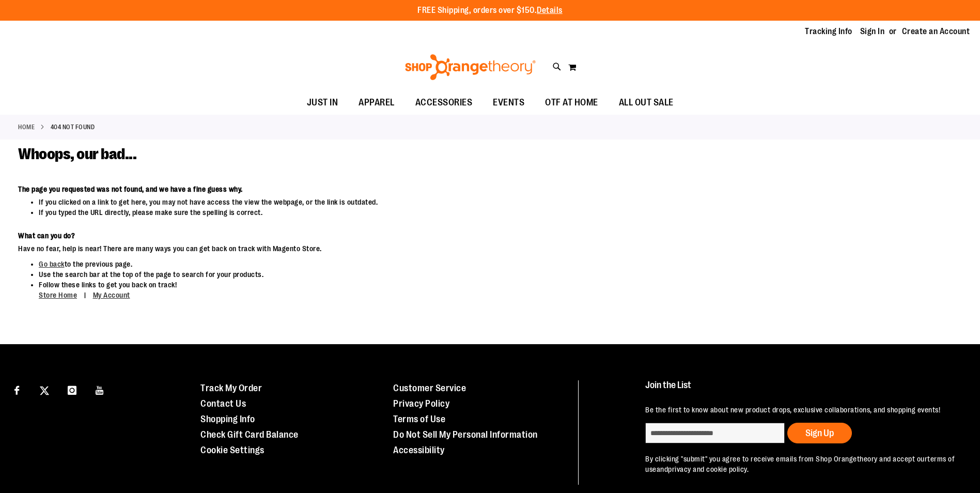  I want to click on input: enter email, so click(715, 433).